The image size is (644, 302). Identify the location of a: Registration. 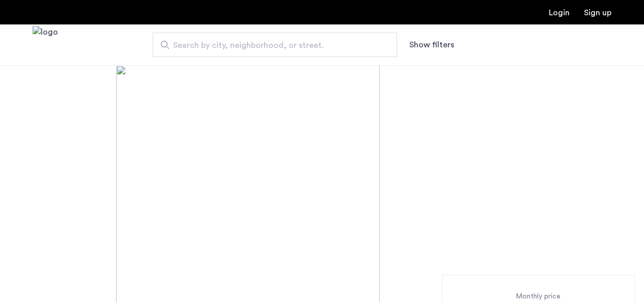
(598, 12).